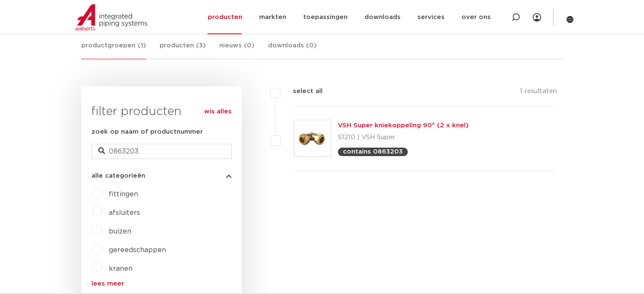 The height and width of the screenshot is (294, 644). I want to click on h3: filter producten, so click(161, 112).